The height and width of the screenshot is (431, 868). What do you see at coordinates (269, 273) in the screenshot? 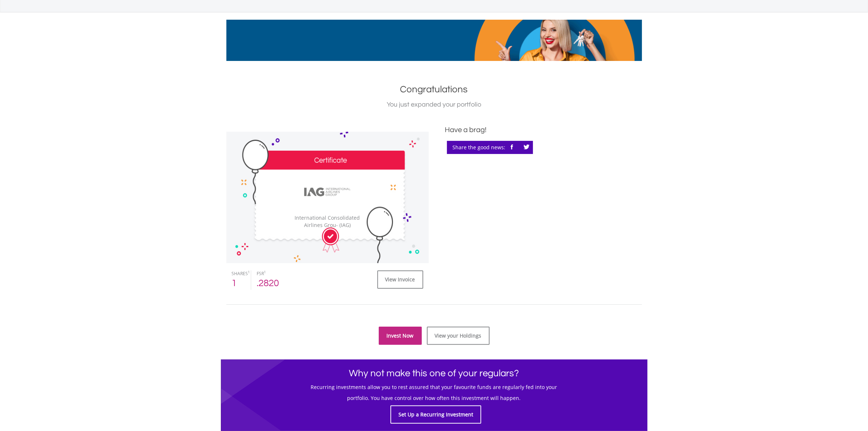
I see `div: FSR` at bounding box center [269, 273].